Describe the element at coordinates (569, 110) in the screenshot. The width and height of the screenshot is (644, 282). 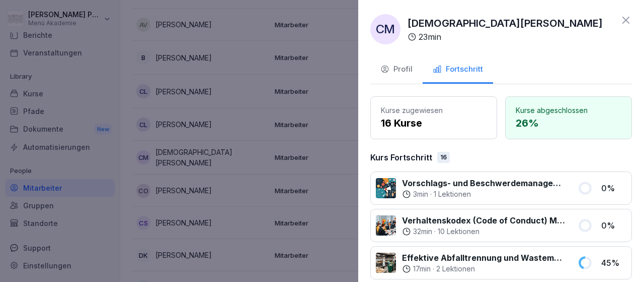
I see `p: Kurse abgeschlossen` at that location.